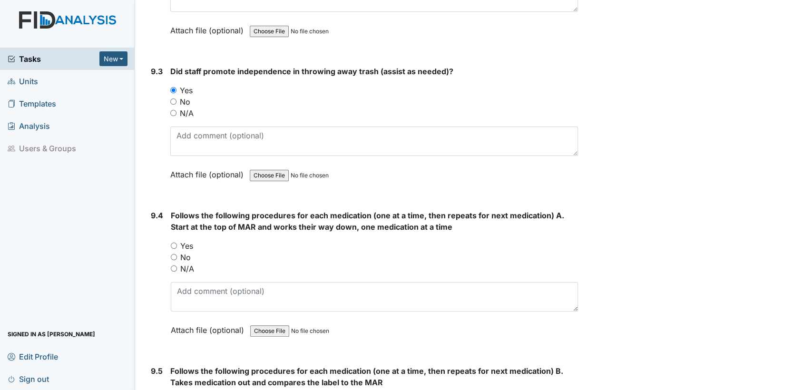 The width and height of the screenshot is (812, 390). Describe the element at coordinates (29, 126) in the screenshot. I see `span: Analysis` at that location.